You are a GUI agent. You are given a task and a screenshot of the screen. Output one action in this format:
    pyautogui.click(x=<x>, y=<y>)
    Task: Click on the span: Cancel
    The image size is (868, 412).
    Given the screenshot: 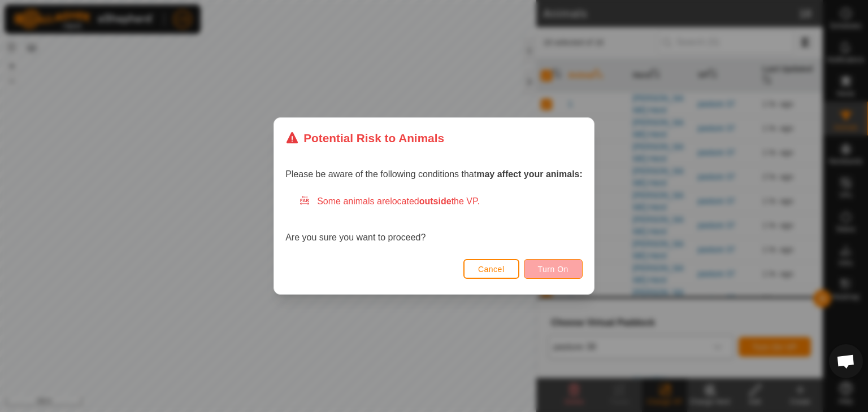 What is the action you would take?
    pyautogui.click(x=491, y=269)
    